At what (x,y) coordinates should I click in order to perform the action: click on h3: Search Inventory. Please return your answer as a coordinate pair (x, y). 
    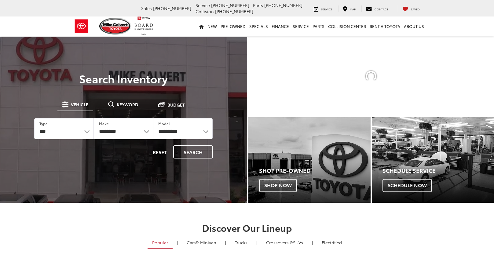
    Looking at the image, I should click on (123, 79).